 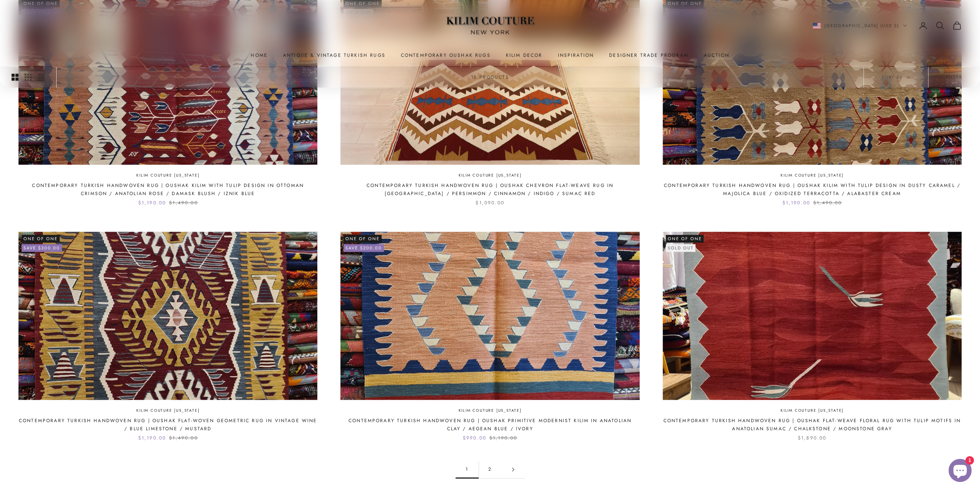 I want to click on img: Logo of Kilim Couture New York, so click(x=490, y=25).